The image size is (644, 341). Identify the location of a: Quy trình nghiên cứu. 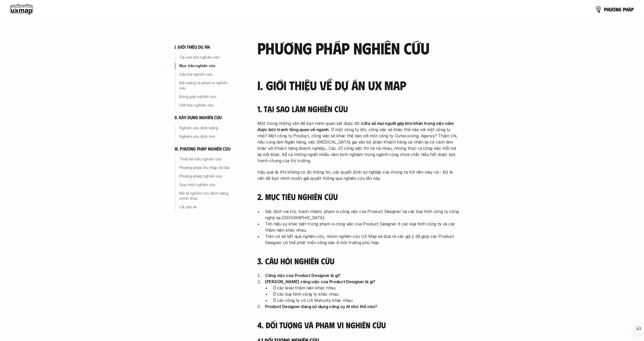
(206, 185).